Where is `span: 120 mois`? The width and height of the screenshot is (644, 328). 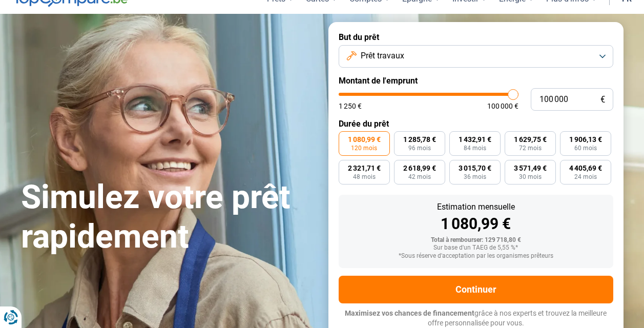
span: 120 mois is located at coordinates (364, 148).